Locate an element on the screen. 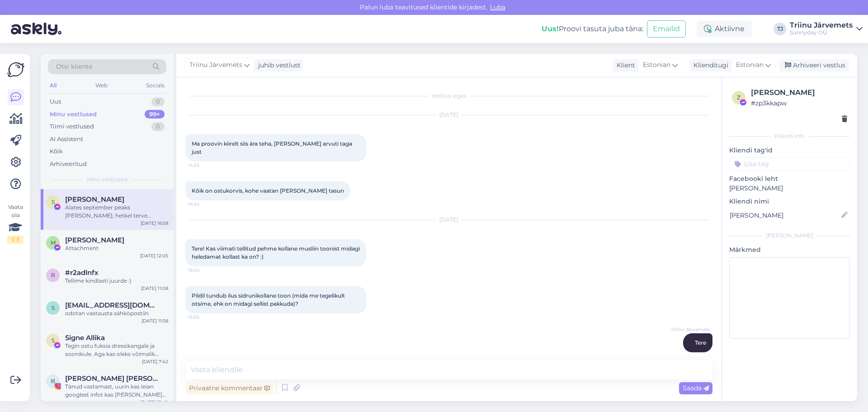 The width and height of the screenshot is (868, 412). span: Minu vestlused is located at coordinates (107, 179).